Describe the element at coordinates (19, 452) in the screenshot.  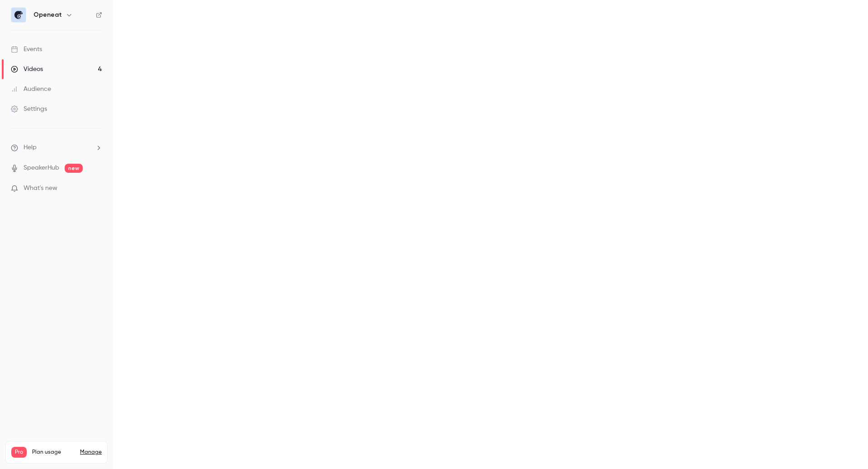
I see `span: Pro` at that location.